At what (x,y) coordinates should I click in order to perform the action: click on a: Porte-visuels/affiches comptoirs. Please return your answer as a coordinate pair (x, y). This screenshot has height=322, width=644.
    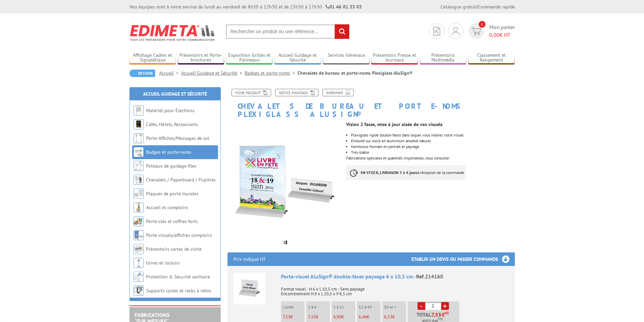
    Looking at the image, I should click on (179, 235).